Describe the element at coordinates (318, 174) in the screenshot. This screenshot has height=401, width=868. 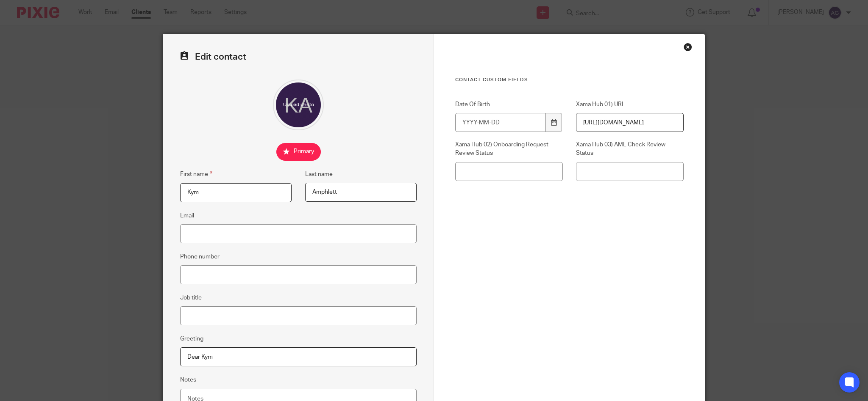
I see `label: Last name` at that location.